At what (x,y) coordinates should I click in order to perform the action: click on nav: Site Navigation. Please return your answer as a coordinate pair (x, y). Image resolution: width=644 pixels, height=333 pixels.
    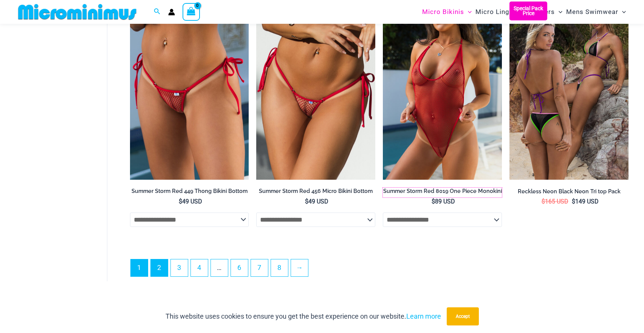
    Looking at the image, I should click on (524, 12).